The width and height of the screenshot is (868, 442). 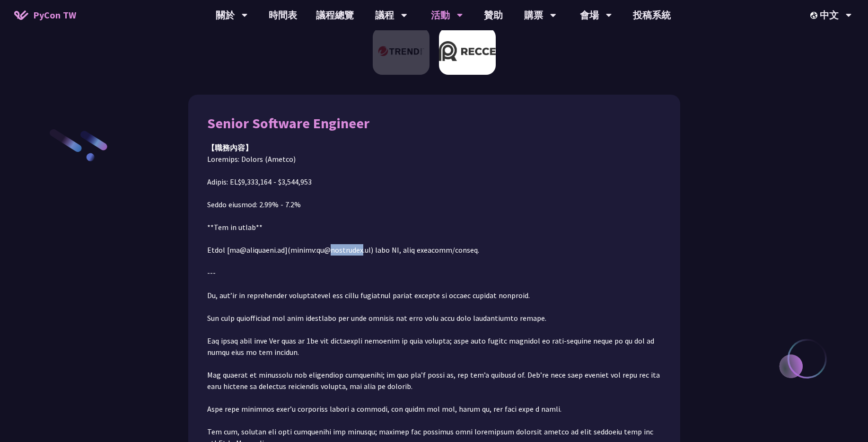 What do you see at coordinates (55, 15) in the screenshot?
I see `span: PyCon TW` at bounding box center [55, 15].